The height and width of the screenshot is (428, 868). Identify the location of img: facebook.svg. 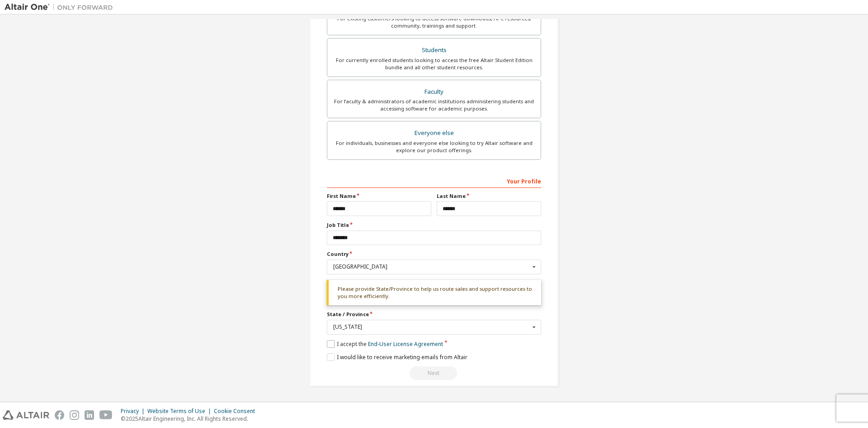
(59, 414).